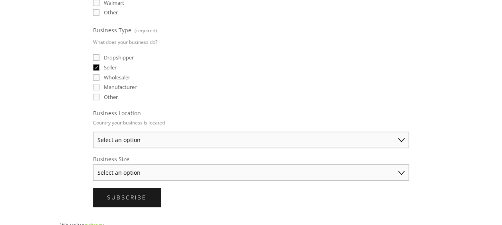 This screenshot has height=225, width=502. I want to click on input: Dropshipper, so click(96, 57).